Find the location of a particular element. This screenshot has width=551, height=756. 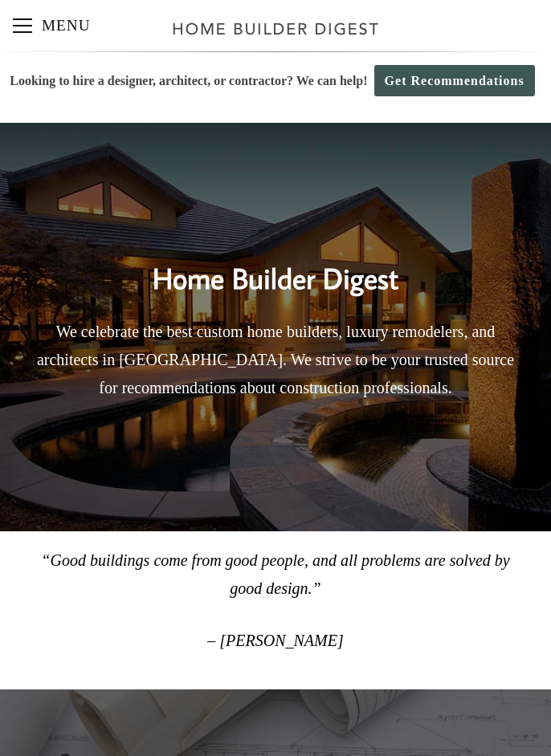

a: Get Recommendations is located at coordinates (454, 80).